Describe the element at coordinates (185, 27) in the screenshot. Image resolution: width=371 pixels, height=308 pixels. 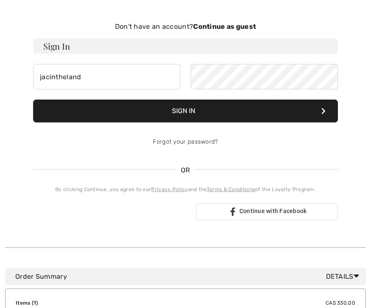
I see `div: Don't have an account?` at that location.